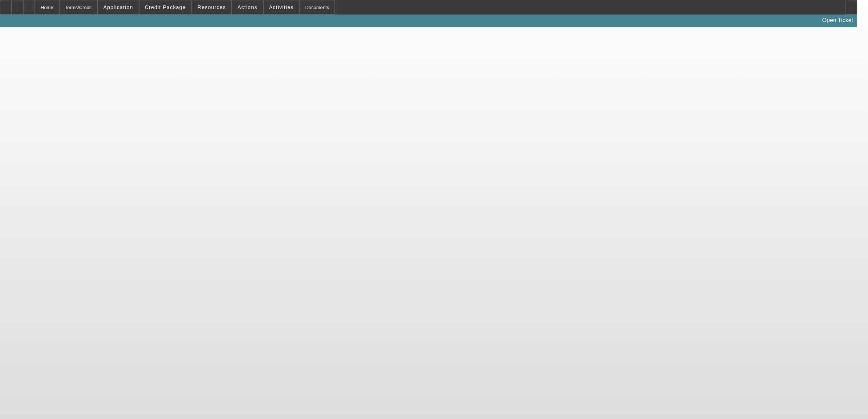 Image resolution: width=868 pixels, height=419 pixels. I want to click on button: Credit Package, so click(165, 7).